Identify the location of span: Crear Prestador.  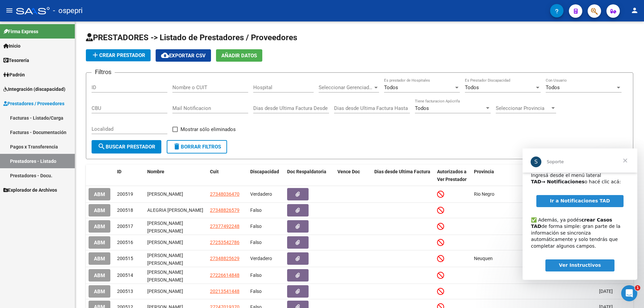
(118, 55).